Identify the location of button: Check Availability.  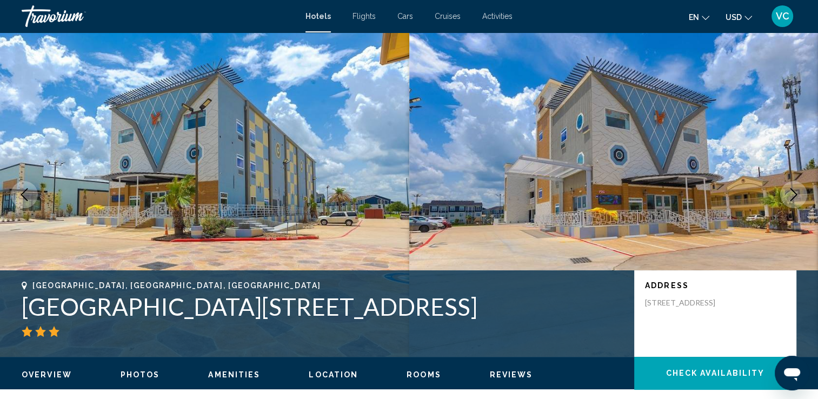
(715, 373).